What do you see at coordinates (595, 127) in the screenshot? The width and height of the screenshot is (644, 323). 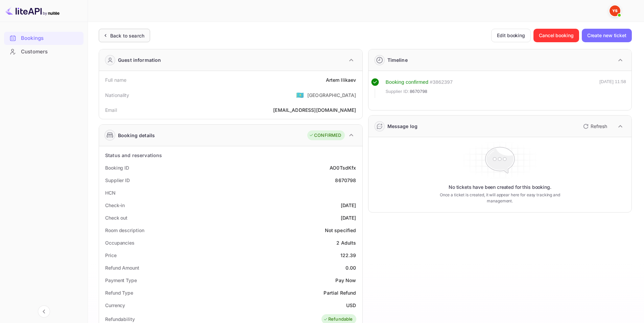 I see `button: Refresh` at bounding box center [595, 127].